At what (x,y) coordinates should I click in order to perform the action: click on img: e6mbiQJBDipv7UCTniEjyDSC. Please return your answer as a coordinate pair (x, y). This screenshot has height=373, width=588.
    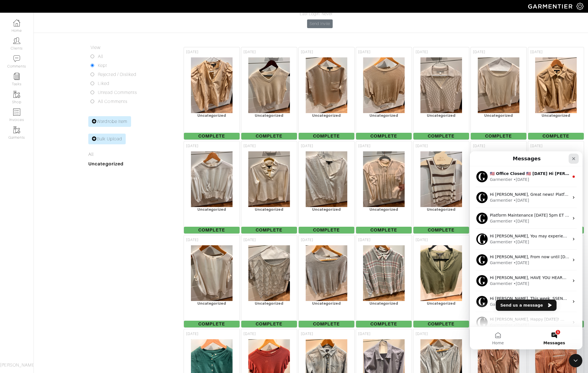
    Looking at the image, I should click on (212, 85).